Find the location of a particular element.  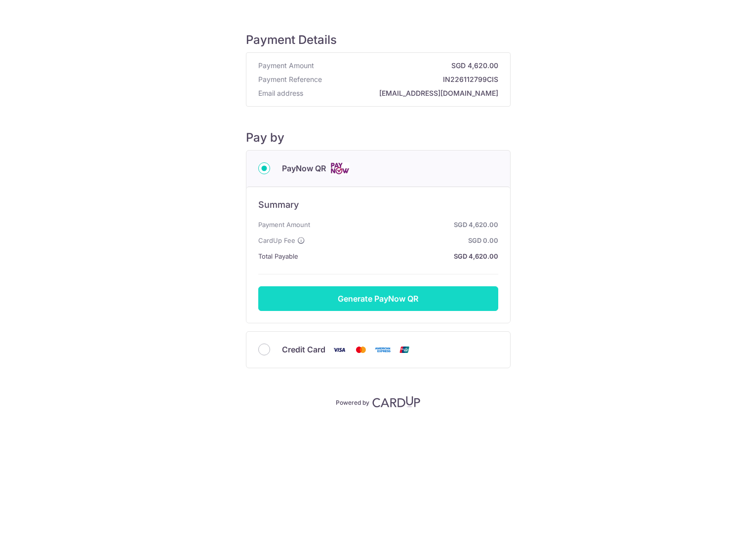

span: Credit Card is located at coordinates (303, 350).